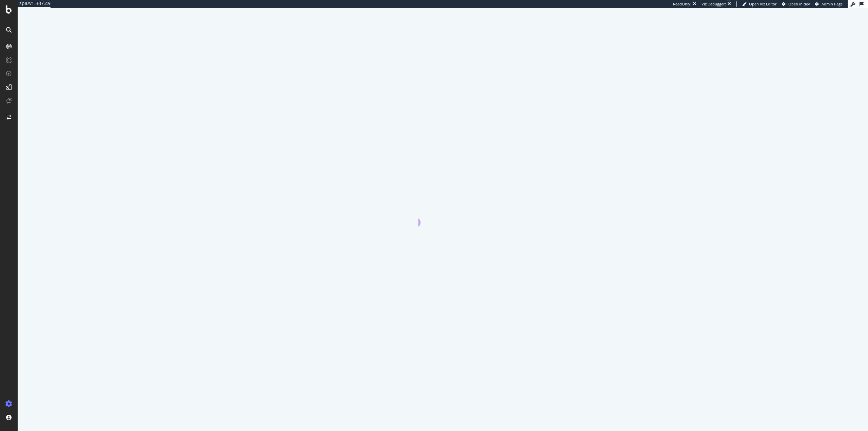 This screenshot has width=868, height=431. Describe the element at coordinates (833, 4) in the screenshot. I see `span: Admin Page` at that location.